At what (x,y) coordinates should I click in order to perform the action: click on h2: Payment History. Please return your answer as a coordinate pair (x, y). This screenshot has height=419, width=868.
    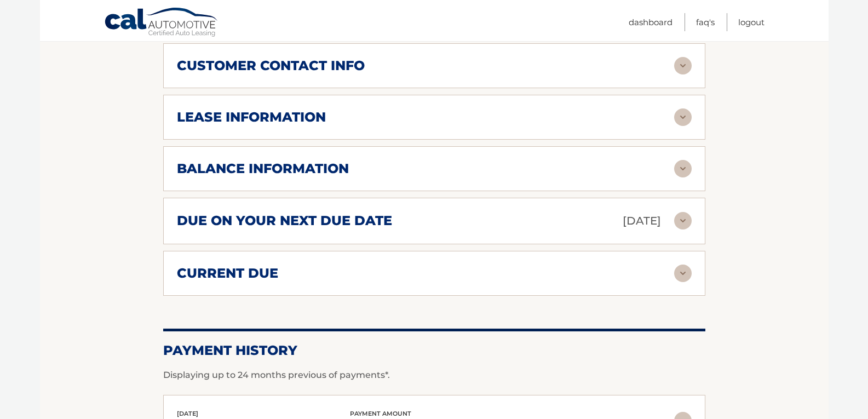
    Looking at the image, I should click on (434, 350).